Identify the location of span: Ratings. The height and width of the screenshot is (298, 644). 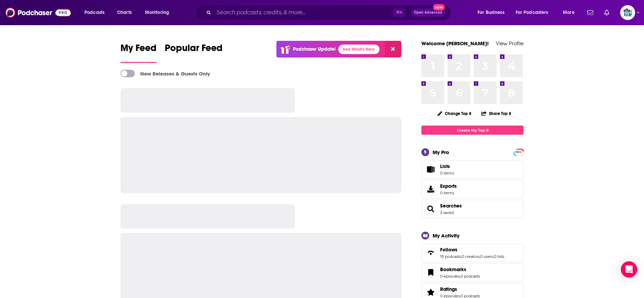
(448, 289).